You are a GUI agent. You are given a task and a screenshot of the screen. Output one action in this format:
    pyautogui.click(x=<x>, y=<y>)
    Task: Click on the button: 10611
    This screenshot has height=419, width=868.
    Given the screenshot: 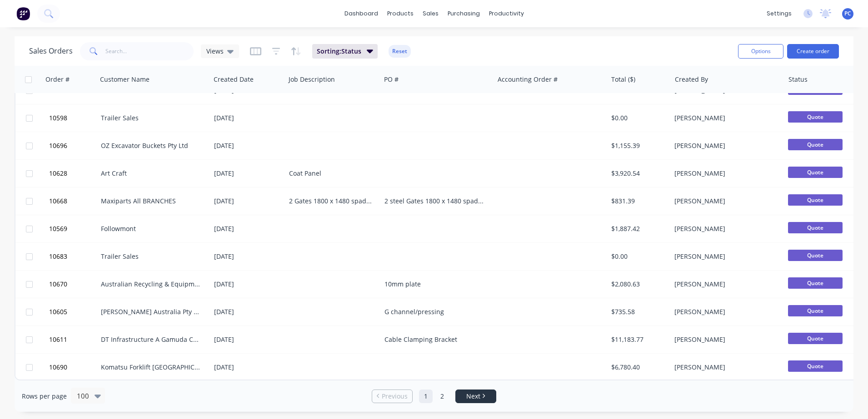 What is the action you would take?
    pyautogui.click(x=74, y=340)
    